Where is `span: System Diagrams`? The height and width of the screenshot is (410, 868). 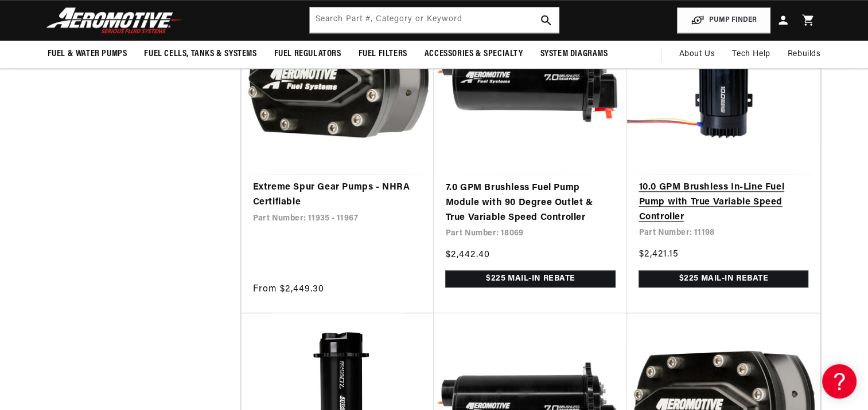 span: System Diagrams is located at coordinates (574, 54).